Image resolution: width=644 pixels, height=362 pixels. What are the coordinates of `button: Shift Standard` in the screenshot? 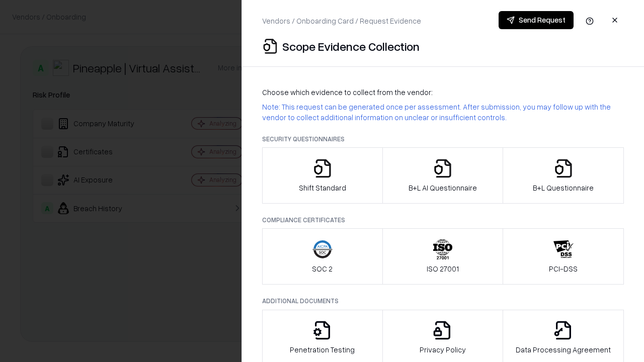 It's located at (323, 176).